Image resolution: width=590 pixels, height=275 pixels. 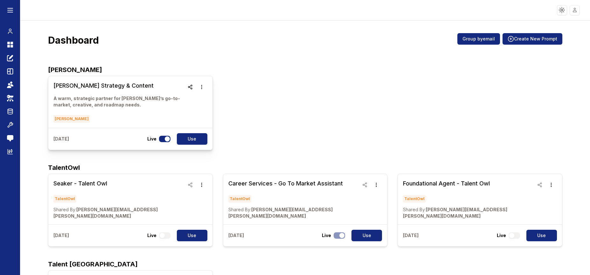 I want to click on h2: TalentOwl, so click(x=305, y=167).